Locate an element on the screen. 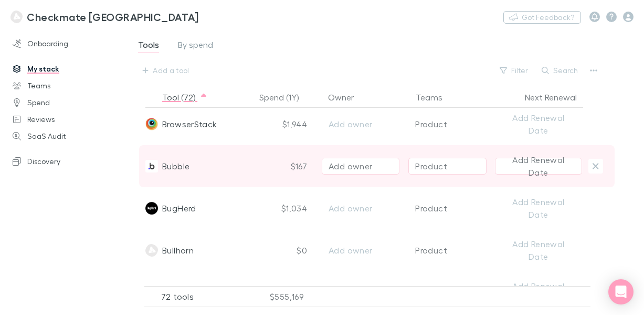 The width and height of the screenshot is (644, 315). a: Spend is located at coordinates (63, 102).